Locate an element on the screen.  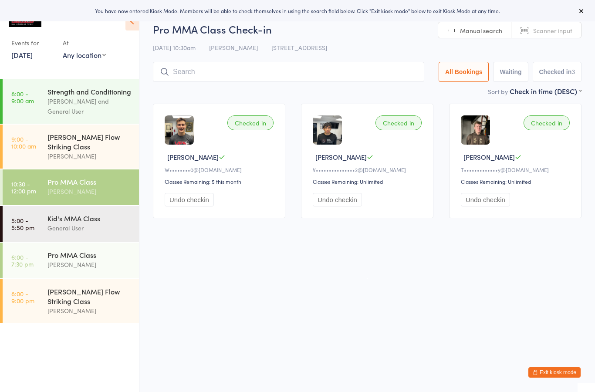
time: 10:30 - 12:00 pm is located at coordinates (24, 187).